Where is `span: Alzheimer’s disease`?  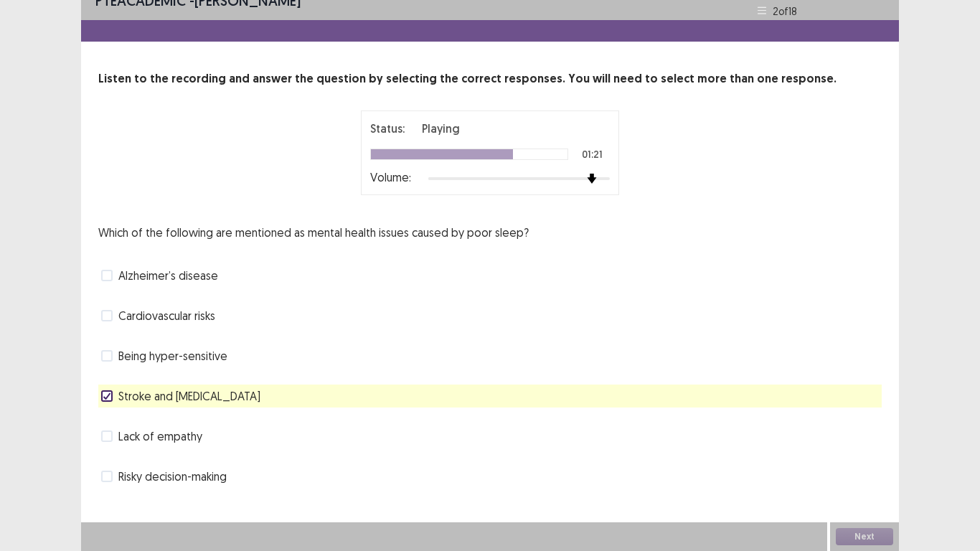
span: Alzheimer’s disease is located at coordinates (168, 275).